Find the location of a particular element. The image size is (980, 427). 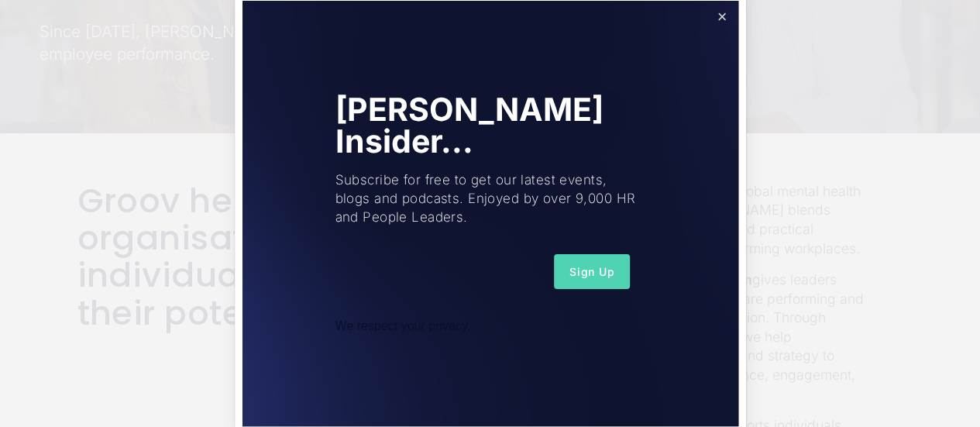

span: Sign Up is located at coordinates (591, 271).